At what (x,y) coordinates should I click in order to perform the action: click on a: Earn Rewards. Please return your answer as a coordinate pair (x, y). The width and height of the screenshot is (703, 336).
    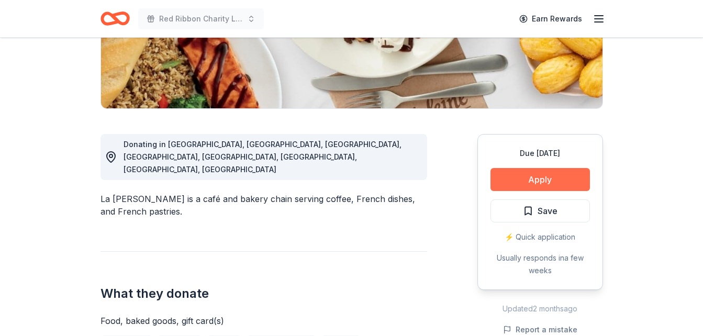
    Looking at the image, I should click on (551, 19).